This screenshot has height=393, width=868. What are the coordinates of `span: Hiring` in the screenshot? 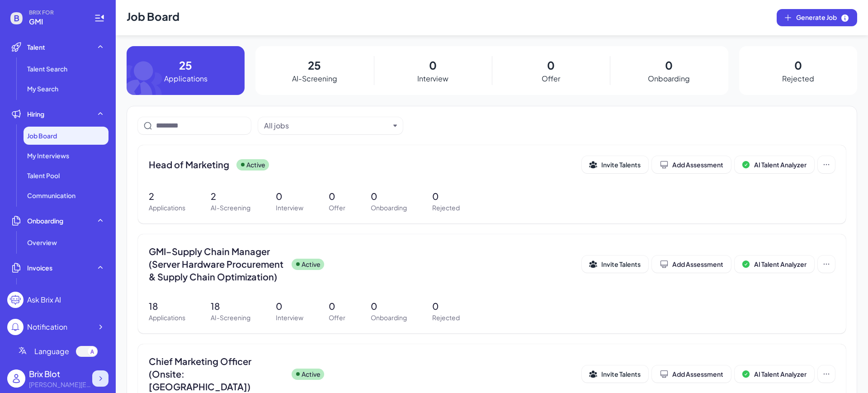 It's located at (36, 114).